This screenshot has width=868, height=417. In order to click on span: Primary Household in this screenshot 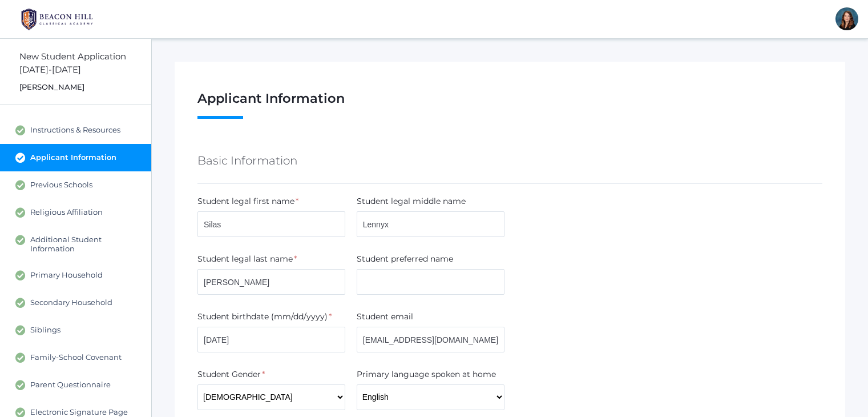, I will do `click(66, 276)`.